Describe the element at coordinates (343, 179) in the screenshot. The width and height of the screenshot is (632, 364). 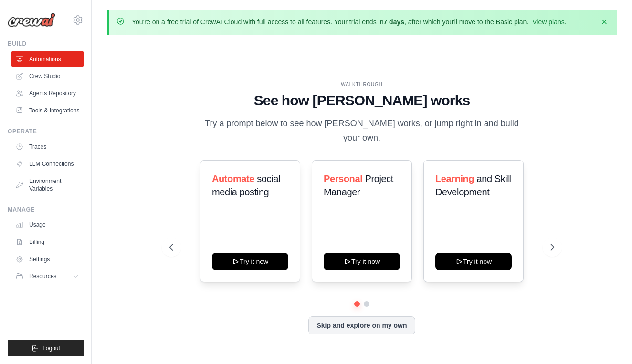
I see `span: Personal` at that location.